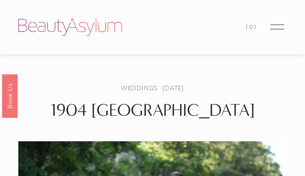 The width and height of the screenshot is (305, 176). Describe the element at coordinates (70, 27) in the screenshot. I see `img: Beauty Asylum | Bridal Hair &amp; Makeup Charlotte &amp; Atlanta` at that location.